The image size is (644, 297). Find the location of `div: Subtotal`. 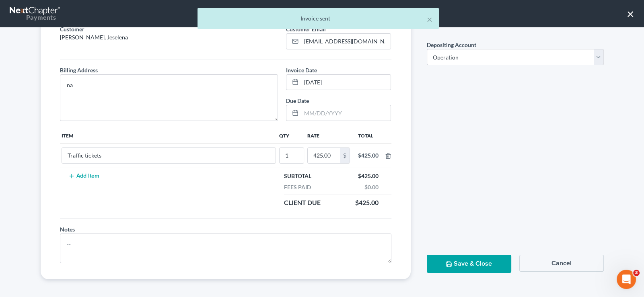

div: Subtotal is located at coordinates (298, 176).